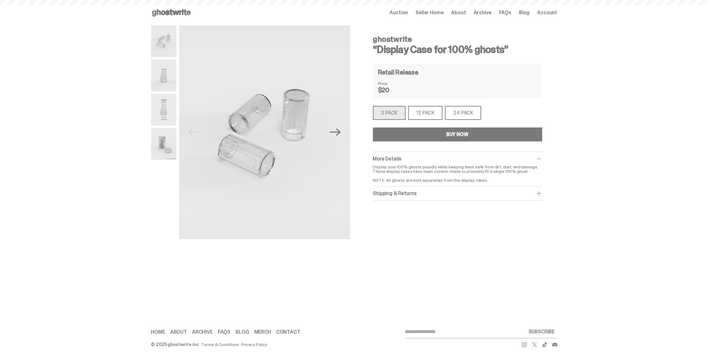 Image resolution: width=713 pixels, height=360 pixels. I want to click on div: 24 PACK, so click(463, 113).